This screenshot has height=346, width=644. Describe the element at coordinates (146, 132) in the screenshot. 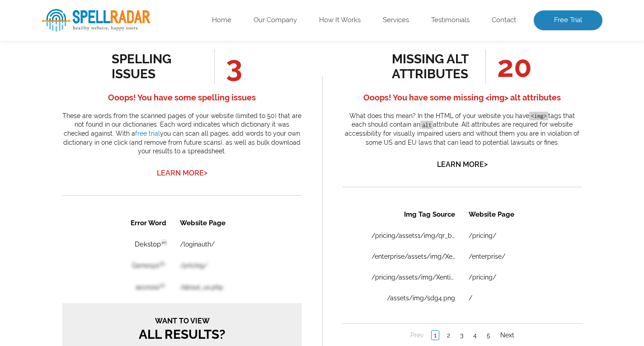

I see `a: 5` at that location.